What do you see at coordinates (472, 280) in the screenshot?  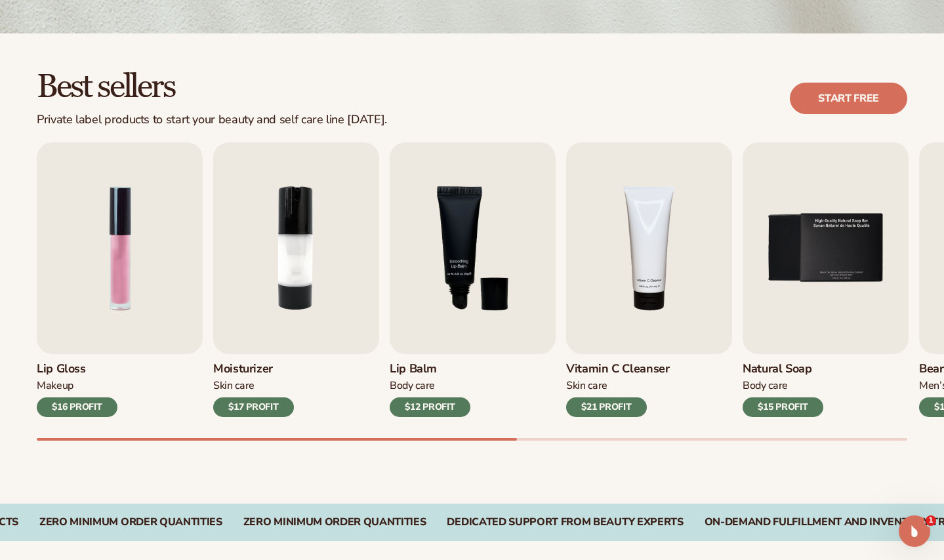 I see `a: 3 / 9` at bounding box center [472, 280].